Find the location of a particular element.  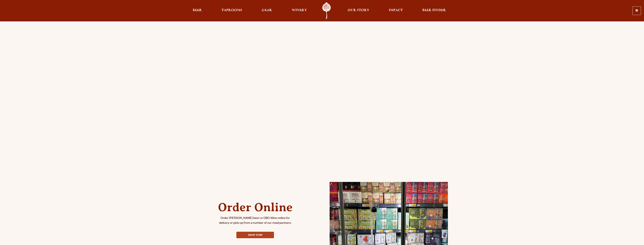

a: Beer is located at coordinates (197, 11).